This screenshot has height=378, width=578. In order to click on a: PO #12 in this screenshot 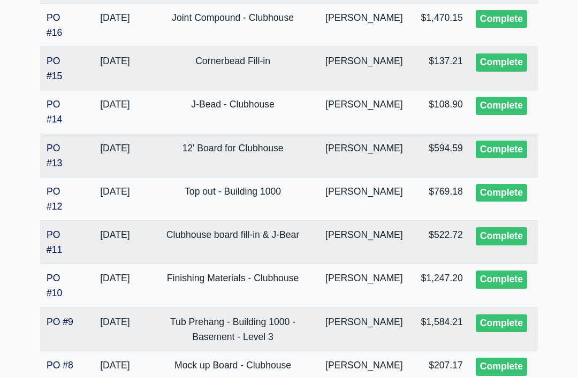, I will do `click(54, 199)`.